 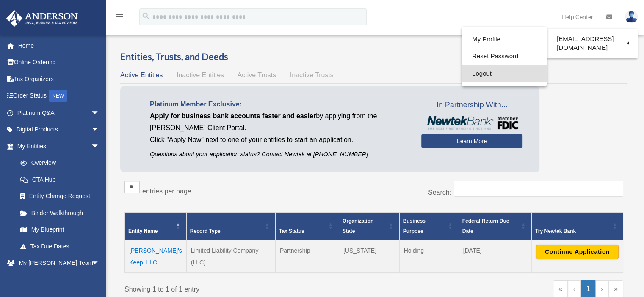 I want to click on span: Try Newtek Bank, so click(x=572, y=232).